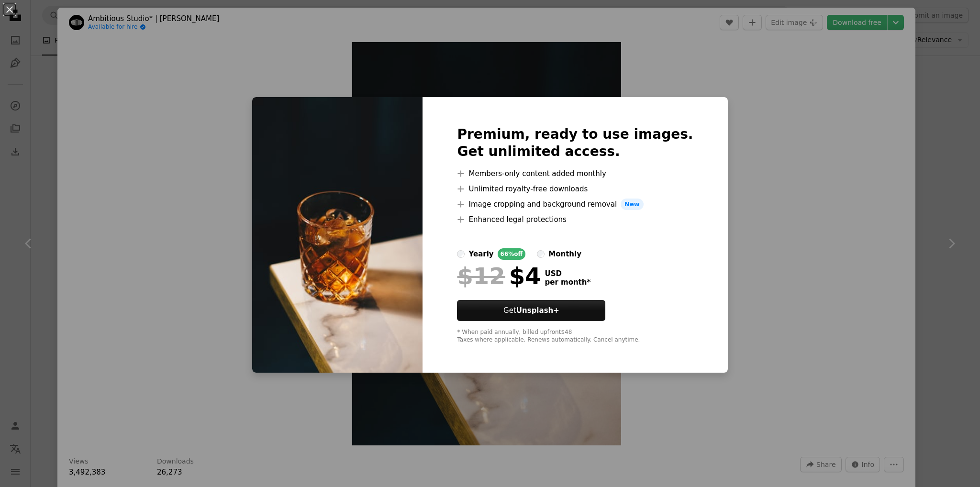 This screenshot has height=487, width=980. Describe the element at coordinates (632, 204) in the screenshot. I see `span: New` at that location.